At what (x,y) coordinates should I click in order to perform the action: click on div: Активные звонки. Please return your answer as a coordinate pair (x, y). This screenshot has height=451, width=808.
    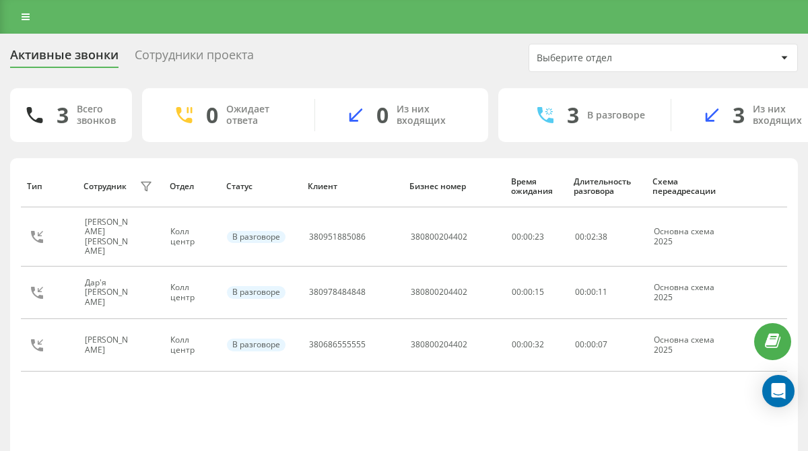
    Looking at the image, I should click on (64, 58).